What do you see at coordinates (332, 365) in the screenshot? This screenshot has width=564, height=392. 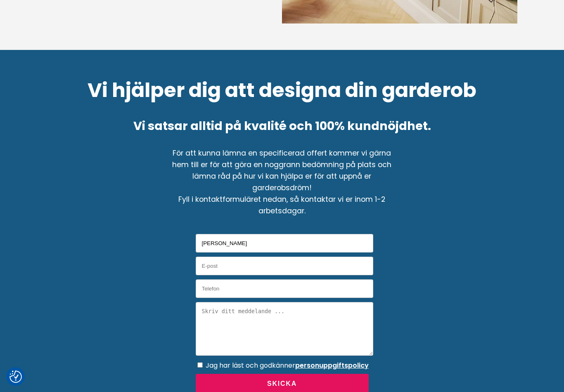 I see `a: personuppgiftspolicy` at bounding box center [332, 365].